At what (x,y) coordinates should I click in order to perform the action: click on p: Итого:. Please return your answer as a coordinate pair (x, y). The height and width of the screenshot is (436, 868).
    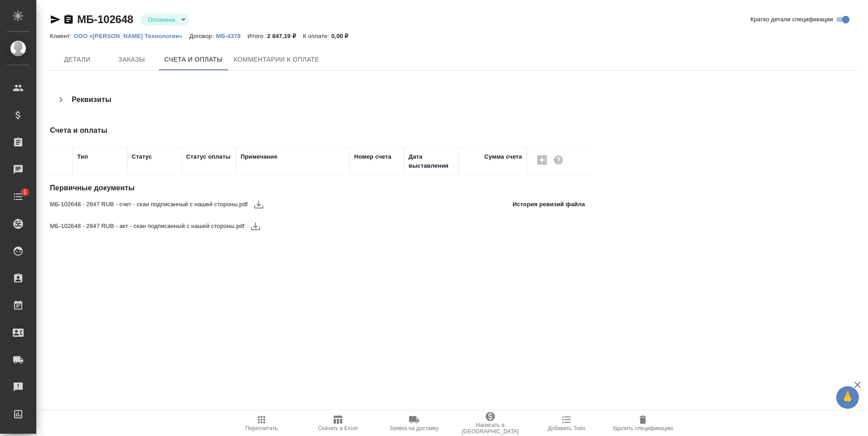
    Looking at the image, I should click on (257, 36).